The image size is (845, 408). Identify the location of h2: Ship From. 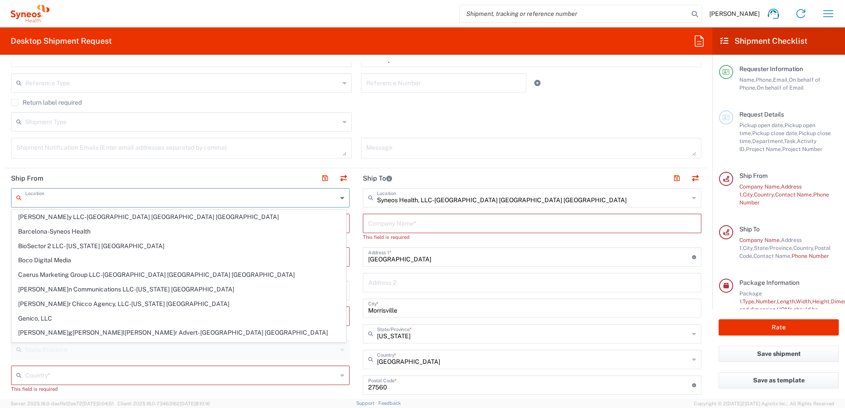
(27, 178).